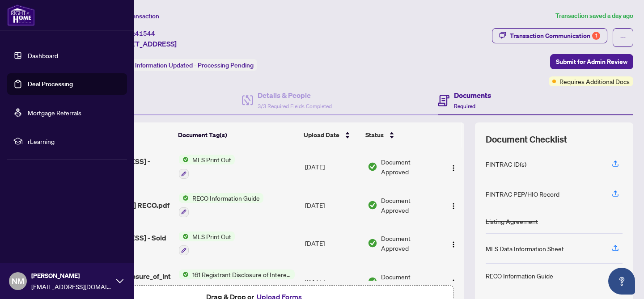 The width and height of the screenshot is (644, 299). I want to click on span: 3/3 Required Fields Completed, so click(294, 106).